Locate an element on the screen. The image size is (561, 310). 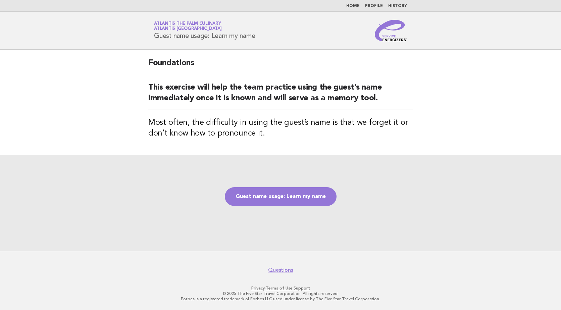
img: Service Energizers is located at coordinates (391, 31).